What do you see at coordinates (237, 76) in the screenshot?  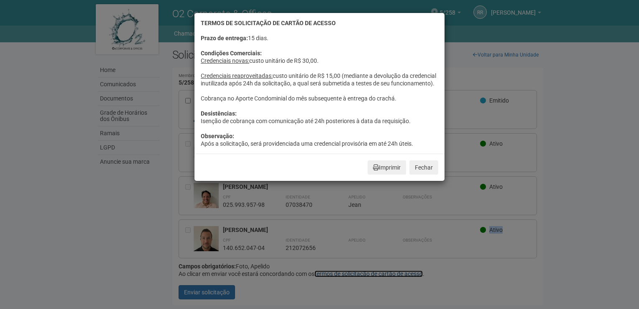 I see `u: Credenciais reaproveitadas:` at bounding box center [237, 76].